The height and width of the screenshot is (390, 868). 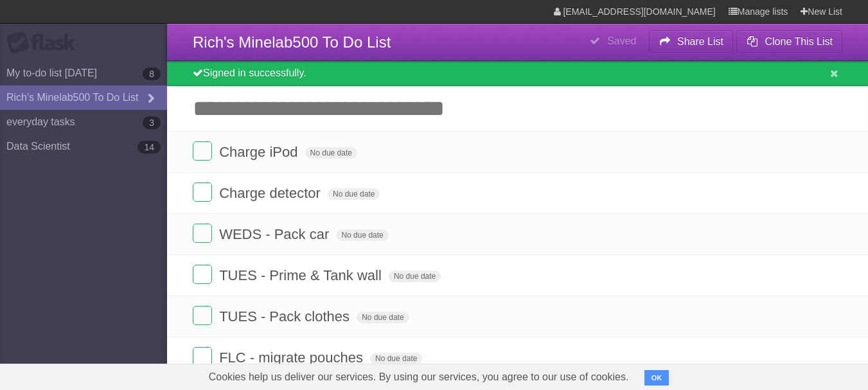 What do you see at coordinates (419, 377) in the screenshot?
I see `span: Cookies help us deliver our services. By using our services, you agree to our use of cookies.` at bounding box center [419, 377].